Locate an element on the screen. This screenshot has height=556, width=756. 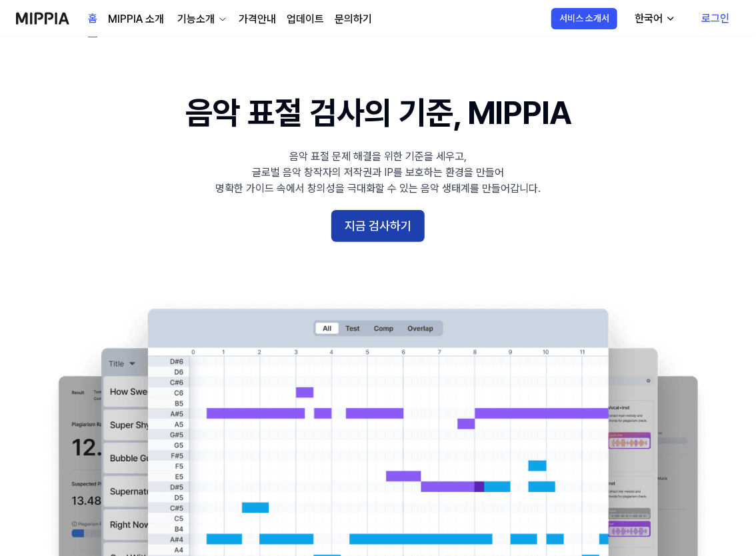
a: 홈 is located at coordinates (93, 19).